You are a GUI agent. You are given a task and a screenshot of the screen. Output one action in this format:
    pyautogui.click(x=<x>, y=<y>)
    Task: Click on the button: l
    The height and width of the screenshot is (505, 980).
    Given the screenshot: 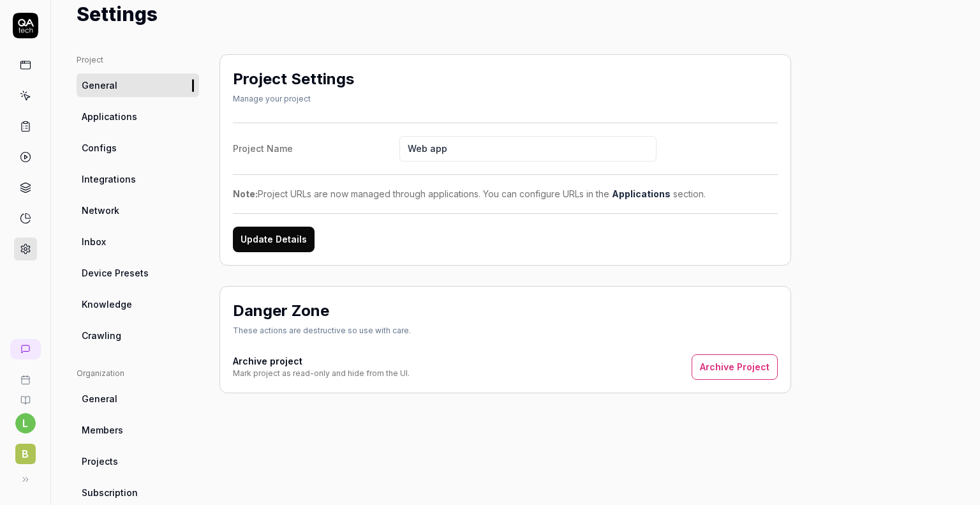 What is the action you would take?
    pyautogui.click(x=25, y=423)
    